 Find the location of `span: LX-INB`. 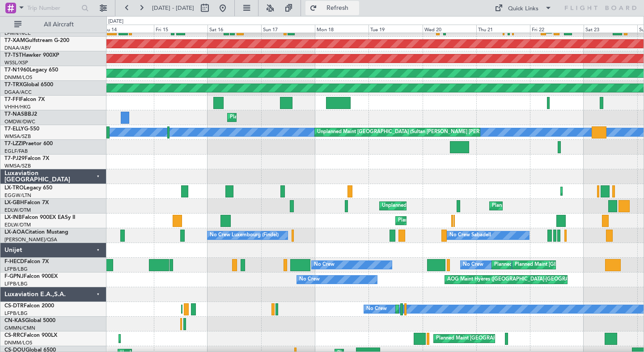

span: LX-INB is located at coordinates (13, 217).